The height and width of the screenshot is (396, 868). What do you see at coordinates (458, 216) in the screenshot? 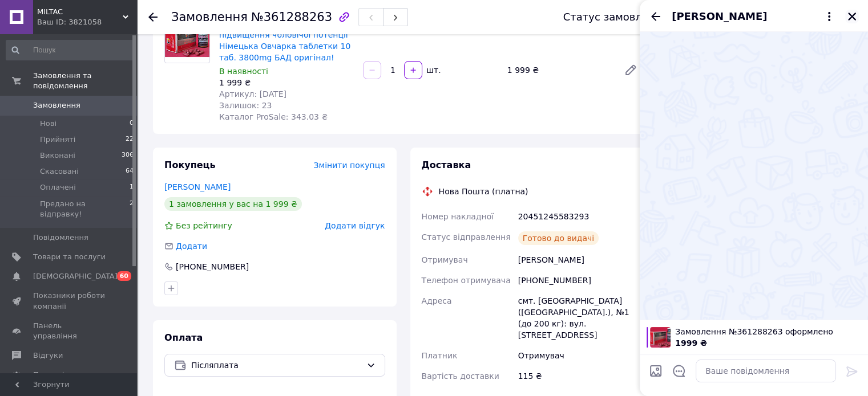
I see `span: Номер накладної` at bounding box center [458, 216].